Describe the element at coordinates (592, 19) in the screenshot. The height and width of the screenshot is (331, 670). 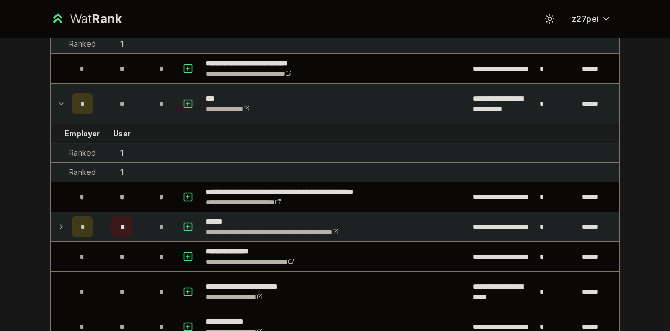
I see `button: z27pei` at that location.